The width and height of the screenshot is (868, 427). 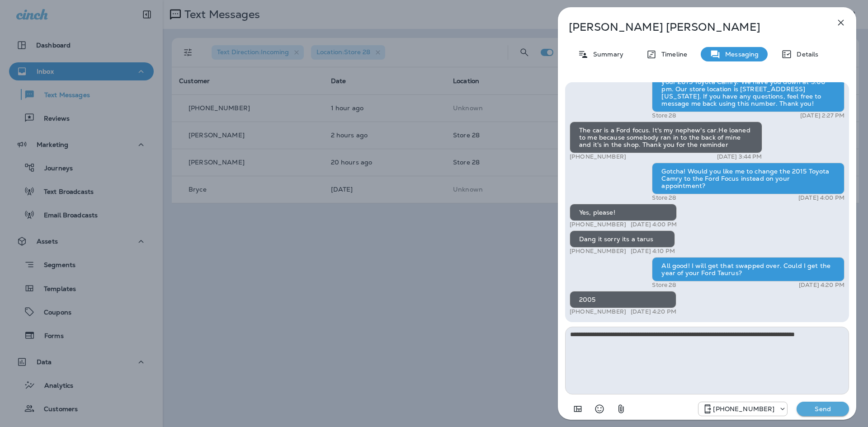 What do you see at coordinates (622, 239) in the screenshot?
I see `div: Dang it sorry its a tarus` at bounding box center [622, 239].